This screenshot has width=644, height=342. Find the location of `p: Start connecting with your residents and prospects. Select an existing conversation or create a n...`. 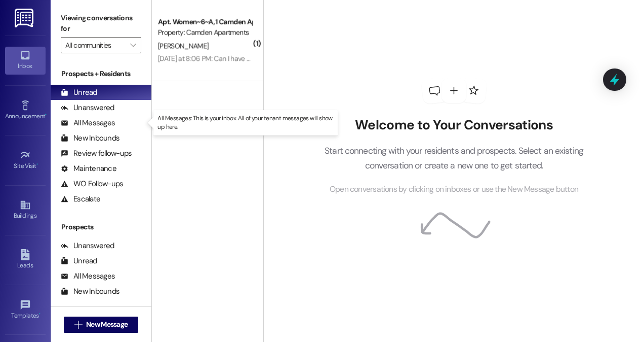

p: Start connecting with your residents and prospects. Select an existing conversation or create a n... is located at coordinates (455, 158).